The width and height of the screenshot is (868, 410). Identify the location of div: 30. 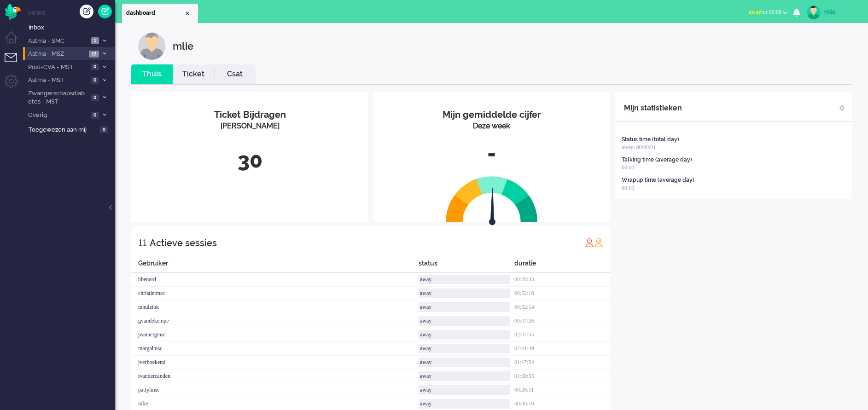
(250, 160).